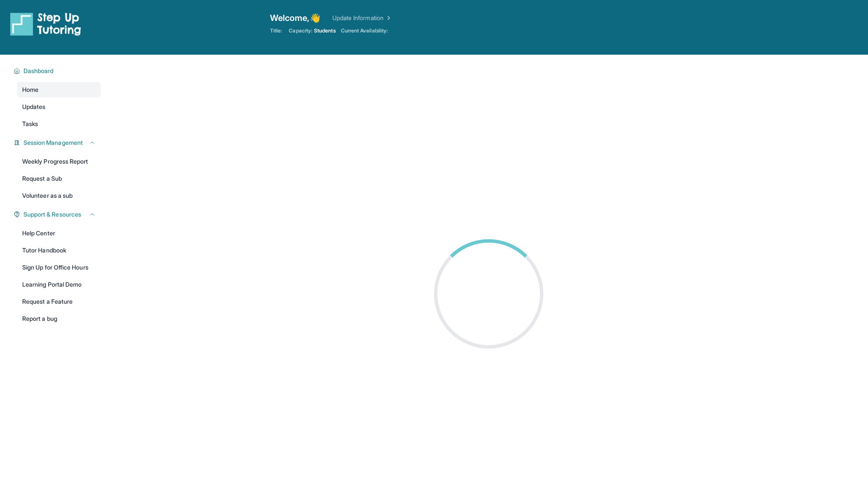  Describe the element at coordinates (59, 196) in the screenshot. I see `a: Volunteer as a sub` at that location.